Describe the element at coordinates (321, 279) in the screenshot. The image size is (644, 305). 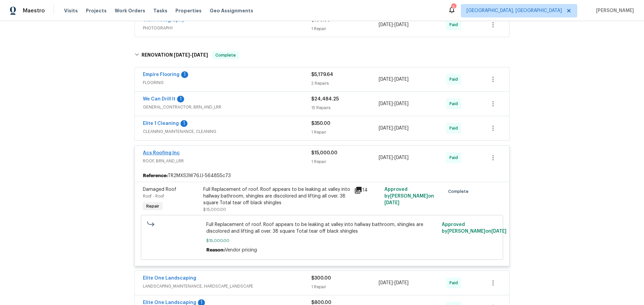
I see `span: $300.00` at that location.